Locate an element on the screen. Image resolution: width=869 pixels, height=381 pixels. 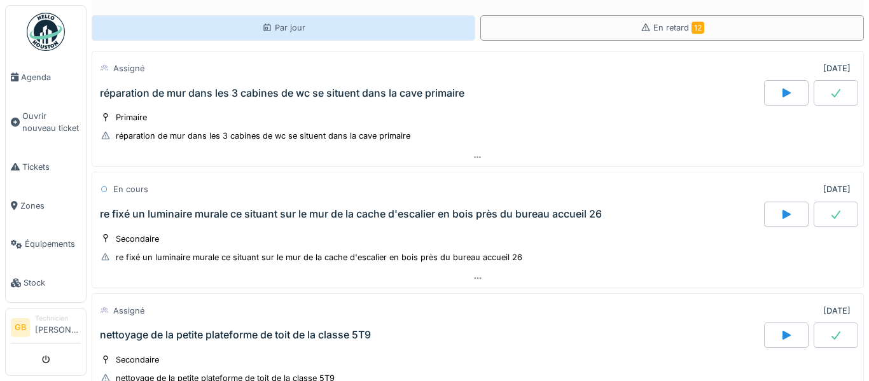
span: 12 is located at coordinates (698, 27).